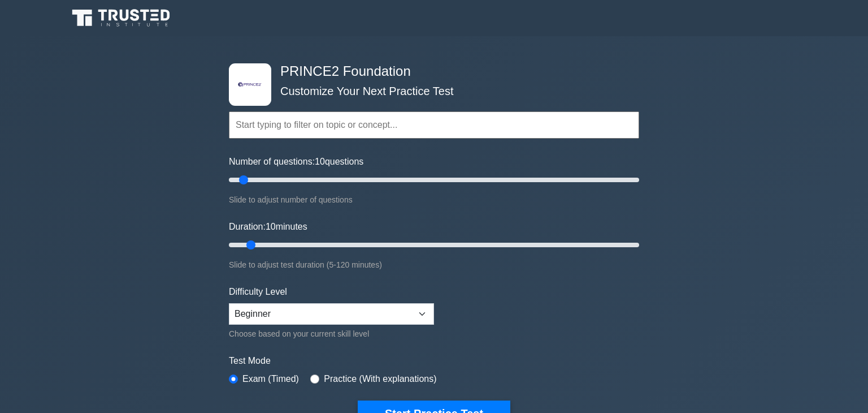  Describe the element at coordinates (430, 71) in the screenshot. I see `h4: PRINCE2 Foundation` at that location.